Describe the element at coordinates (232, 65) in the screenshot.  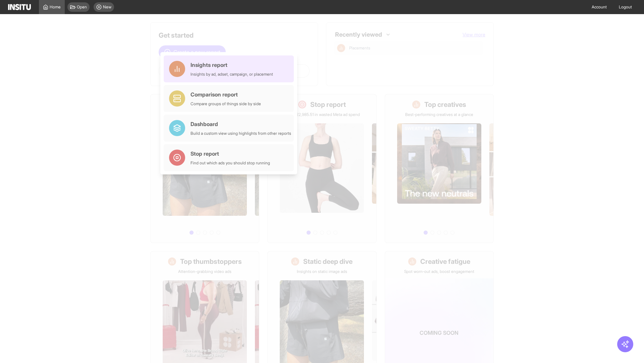
I see `div: Insights report` at that location.